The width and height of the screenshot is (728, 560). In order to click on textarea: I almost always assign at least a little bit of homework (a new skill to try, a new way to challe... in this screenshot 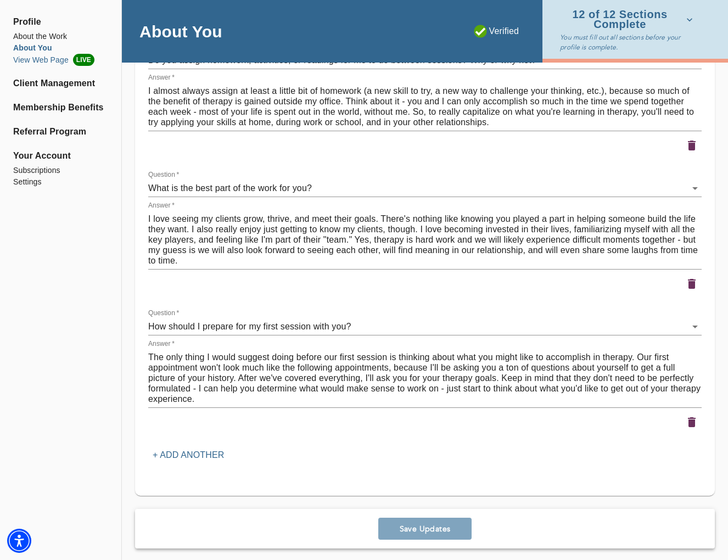, I will do `click(425, 107)`.